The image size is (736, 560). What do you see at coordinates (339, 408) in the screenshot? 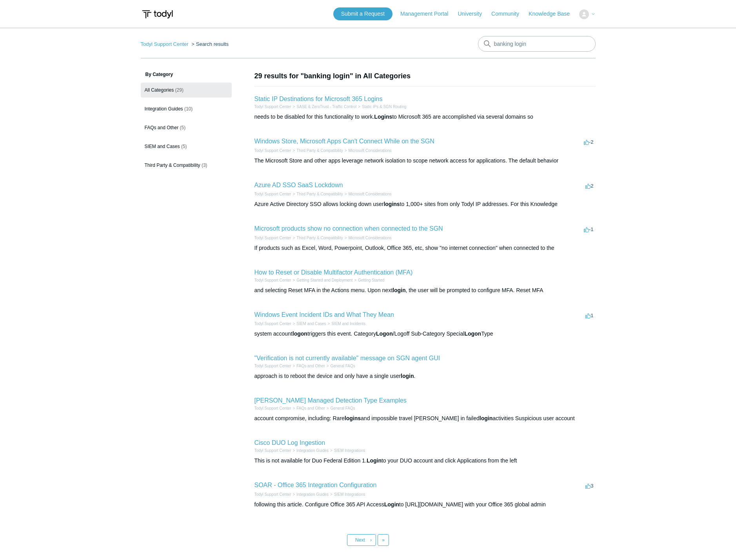
I see `li: General FAQs` at bounding box center [339, 408].